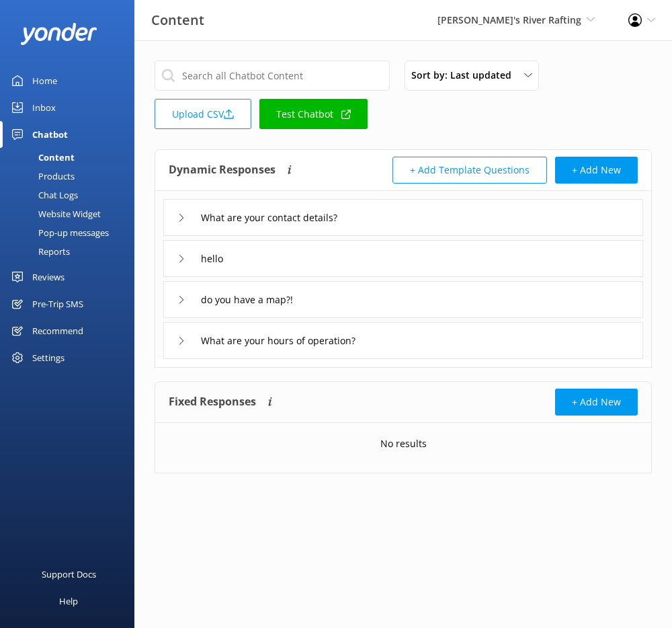  What do you see at coordinates (72, 176) in the screenshot?
I see `a: Products` at bounding box center [72, 176].